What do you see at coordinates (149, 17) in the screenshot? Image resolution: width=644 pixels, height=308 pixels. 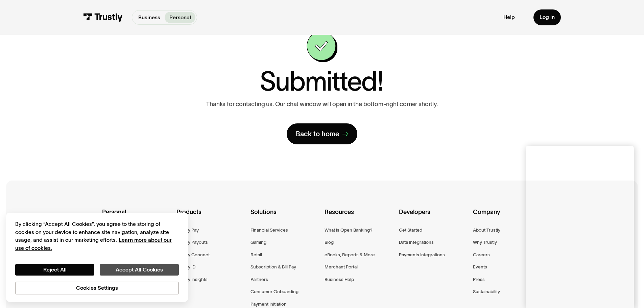 I see `a: Business` at bounding box center [149, 17].